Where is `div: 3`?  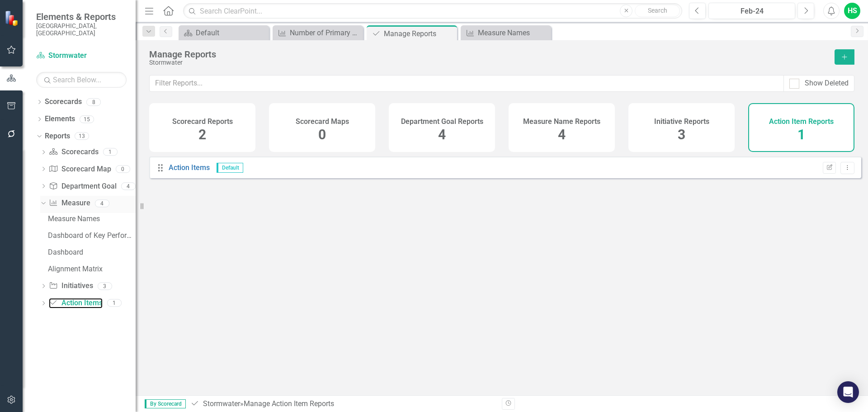 div: 3 is located at coordinates (105, 286).